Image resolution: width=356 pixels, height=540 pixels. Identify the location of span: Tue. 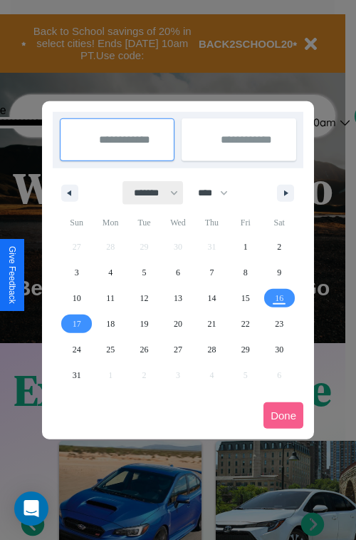
(144, 222).